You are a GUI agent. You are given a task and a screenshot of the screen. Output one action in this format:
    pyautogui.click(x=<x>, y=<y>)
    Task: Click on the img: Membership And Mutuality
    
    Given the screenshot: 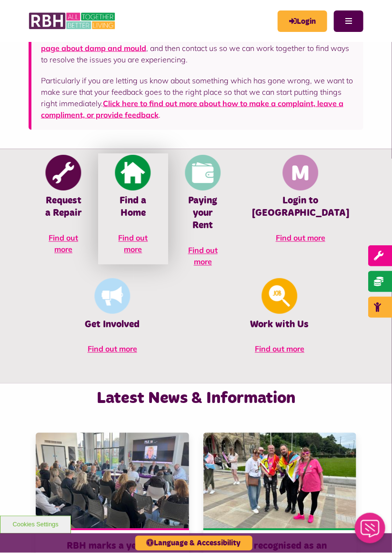 What is the action you would take?
    pyautogui.click(x=300, y=173)
    